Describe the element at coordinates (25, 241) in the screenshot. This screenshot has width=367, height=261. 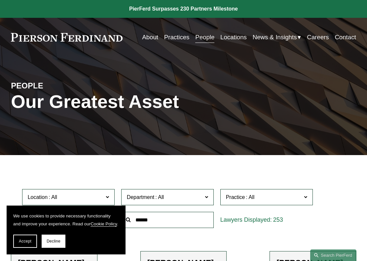
I see `span: Accept` at that location.